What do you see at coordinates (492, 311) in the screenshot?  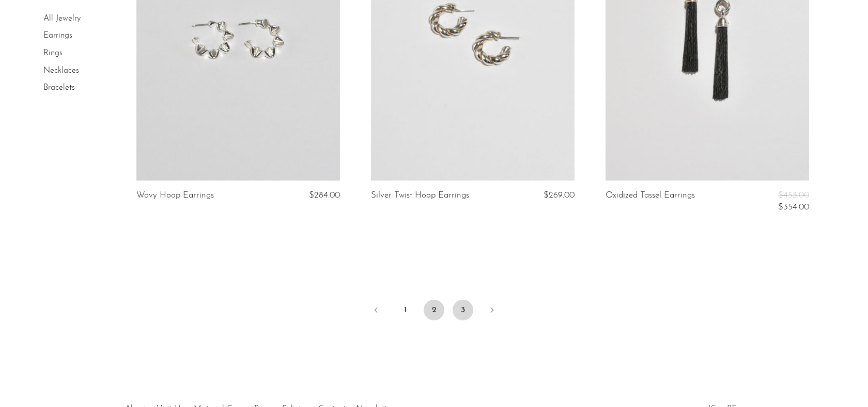 I see `a: Next` at bounding box center [492, 311].